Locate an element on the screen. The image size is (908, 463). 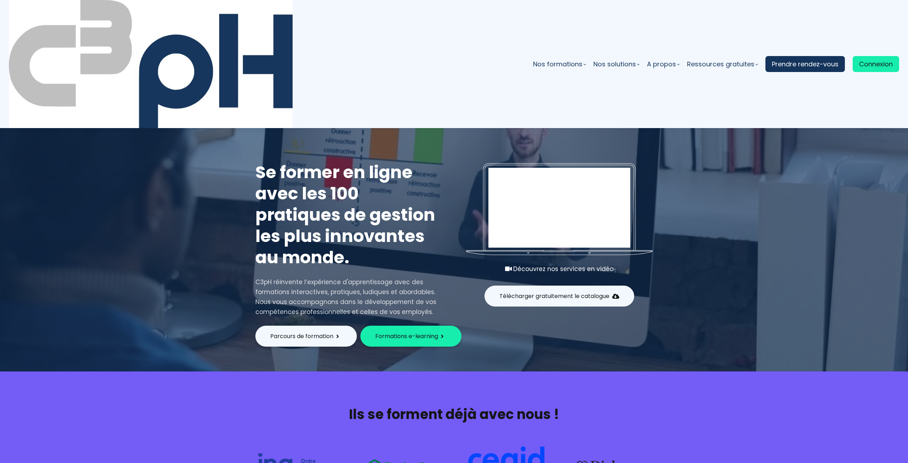
span: Nos solutions is located at coordinates (615, 64).